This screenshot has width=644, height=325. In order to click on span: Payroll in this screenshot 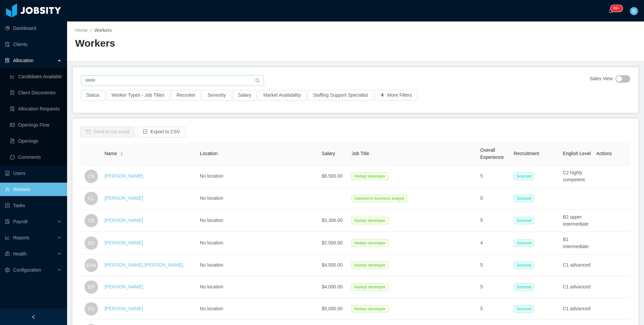, I will do `click(20, 222)`.